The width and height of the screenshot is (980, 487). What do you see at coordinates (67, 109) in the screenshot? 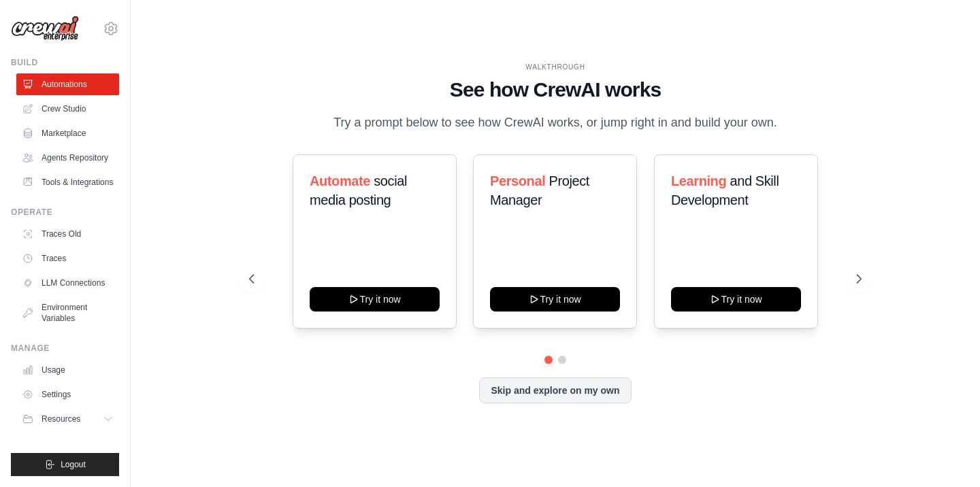
I see `a: Crew Studio` at bounding box center [67, 109].